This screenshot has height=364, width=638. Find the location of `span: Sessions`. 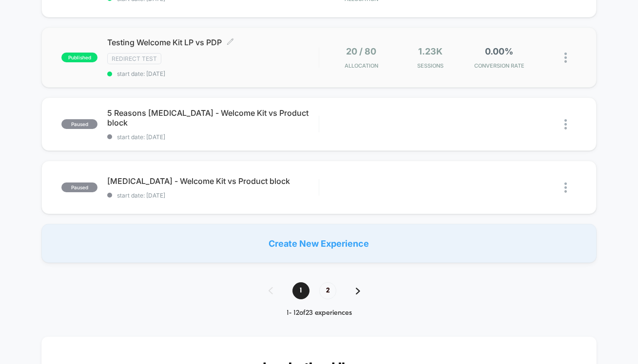

span: Sessions is located at coordinates (430, 66).